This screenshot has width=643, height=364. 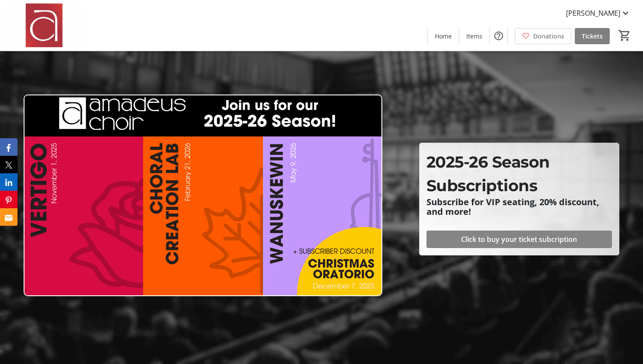 What do you see at coordinates (443, 36) in the screenshot?
I see `span: Home` at bounding box center [443, 36].